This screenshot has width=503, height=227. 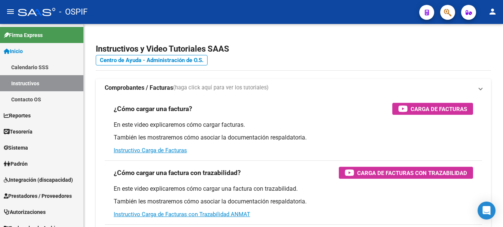 I want to click on span: Integración (discapacidad), so click(x=38, y=180).